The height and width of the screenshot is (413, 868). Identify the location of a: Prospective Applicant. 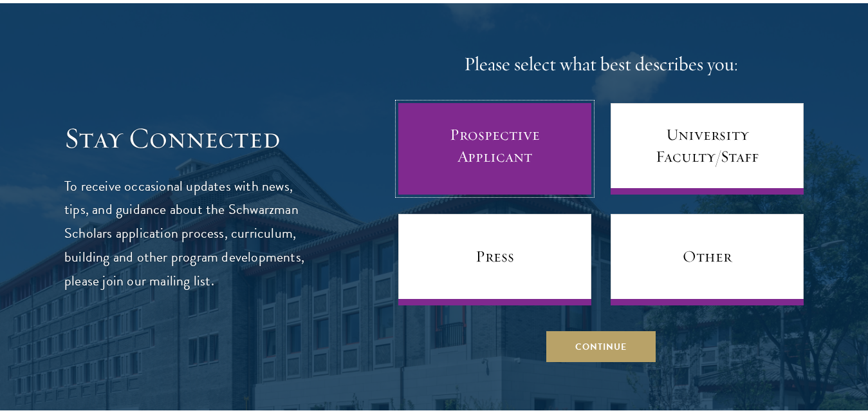
(495, 149).